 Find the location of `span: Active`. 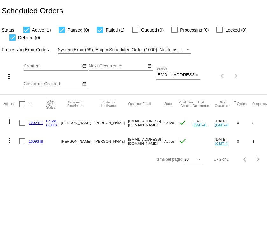

span: Active is located at coordinates (169, 141).